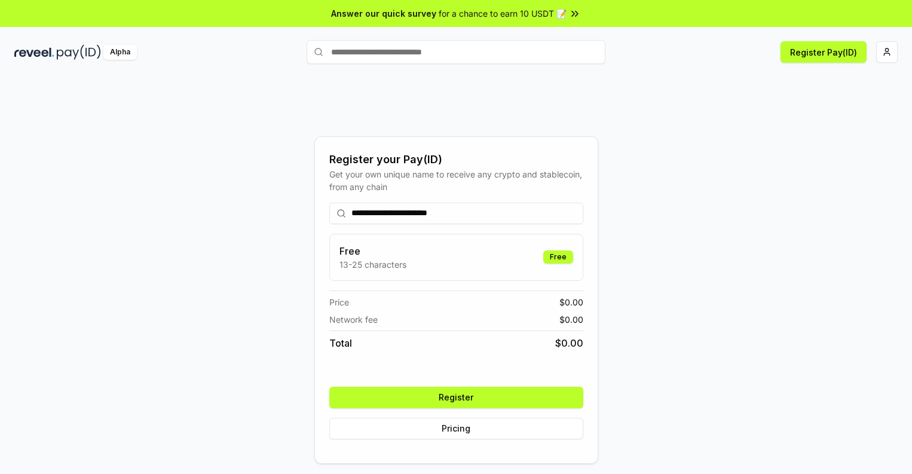 Image resolution: width=912 pixels, height=474 pixels. What do you see at coordinates (341, 343) in the screenshot?
I see `span: Total` at bounding box center [341, 343].